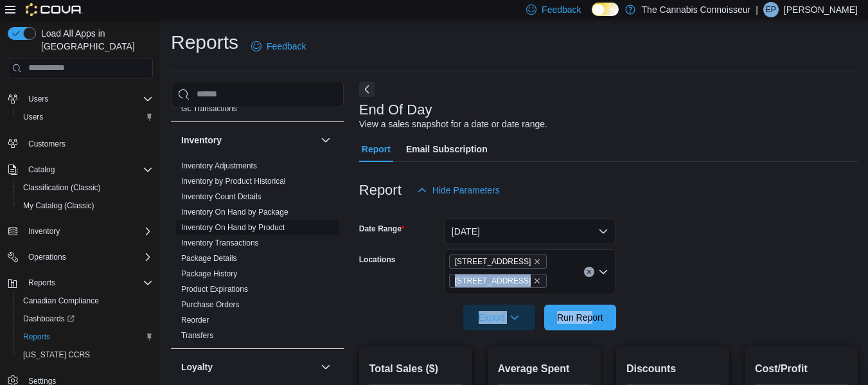 The width and height of the screenshot is (868, 385). What do you see at coordinates (233, 181) in the screenshot?
I see `a: Inventory by Product Historical` at bounding box center [233, 181].